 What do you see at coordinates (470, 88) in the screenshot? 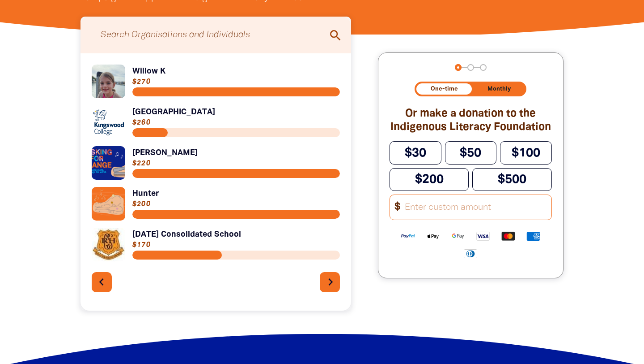
I see `div: Donation frequency` at bounding box center [470, 88].